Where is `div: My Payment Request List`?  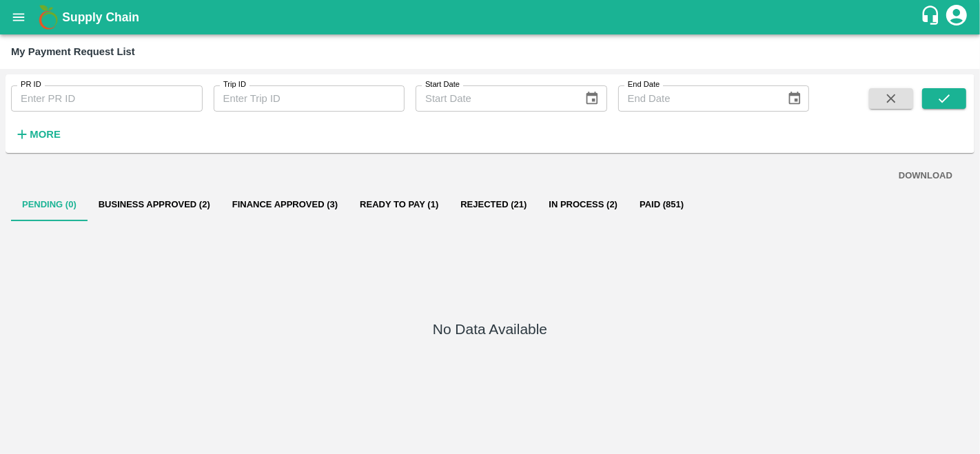
div: My Payment Request List is located at coordinates (73, 52).